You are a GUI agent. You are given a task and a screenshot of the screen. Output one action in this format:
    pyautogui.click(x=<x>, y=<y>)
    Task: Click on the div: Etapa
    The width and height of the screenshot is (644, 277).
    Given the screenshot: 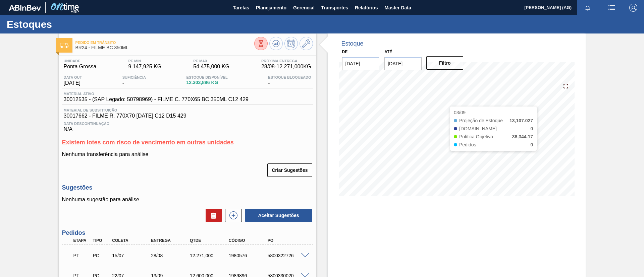 What is the action you would take?
    pyautogui.click(x=82, y=241)
    